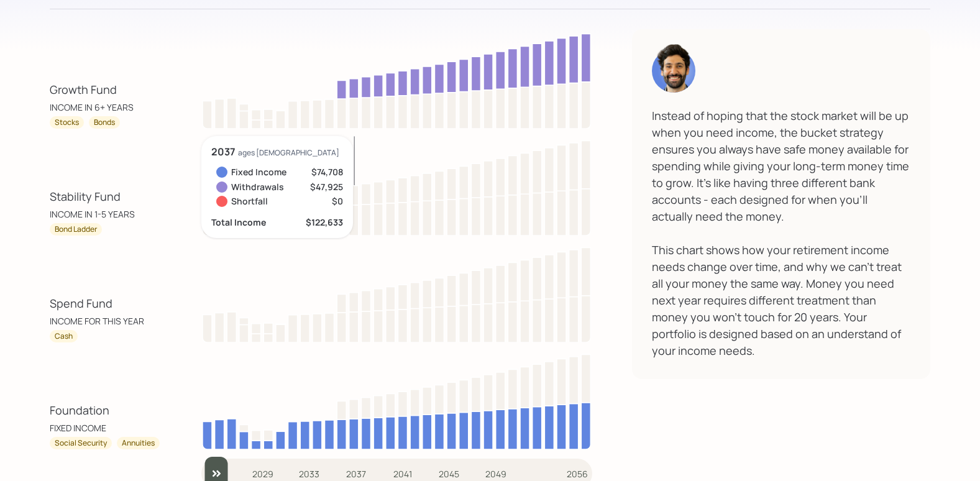 This screenshot has height=481, width=980. Describe the element at coordinates (85, 197) in the screenshot. I see `div: Stability Fund` at that location.